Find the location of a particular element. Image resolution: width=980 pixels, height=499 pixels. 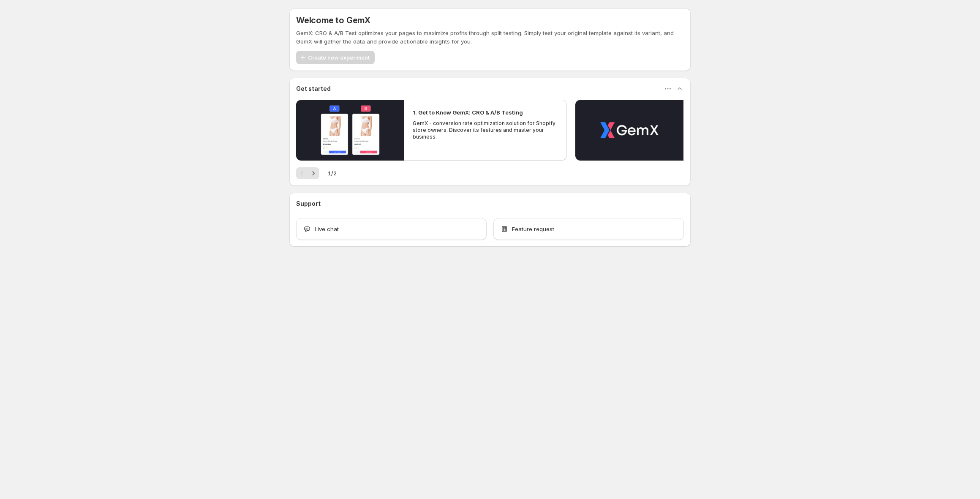

nav: Pagination is located at coordinates (308, 173).